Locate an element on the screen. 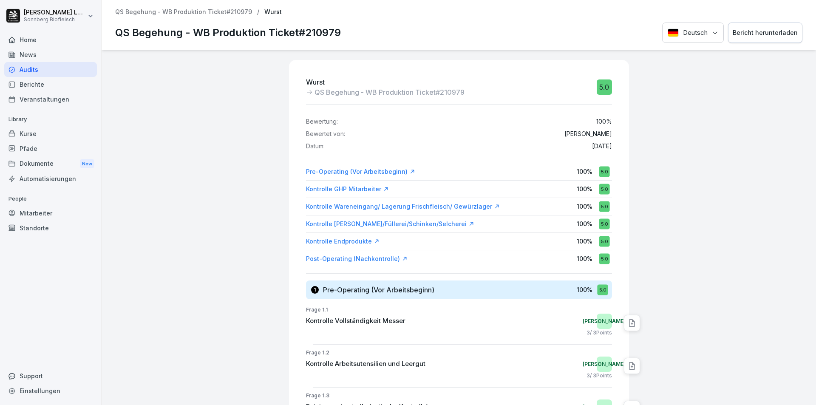  p: Library is located at coordinates (51, 119).